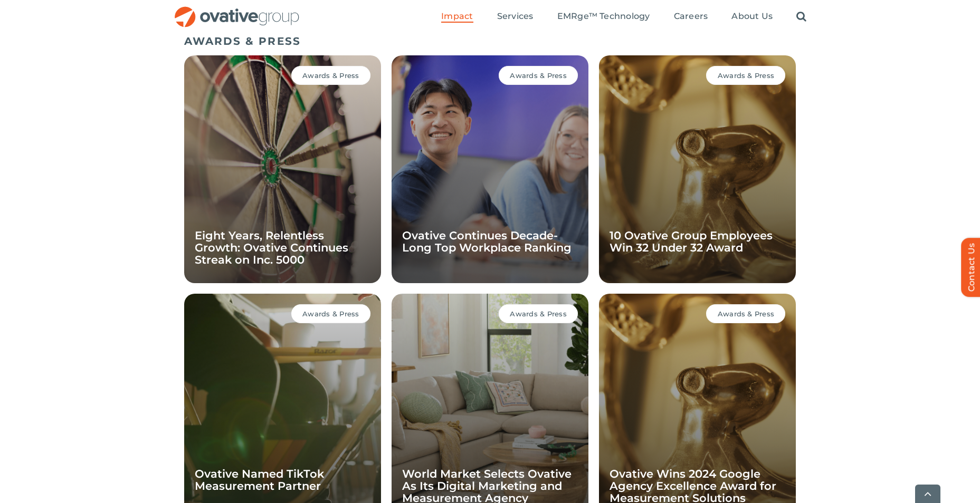  I want to click on a: Impact, so click(457, 17).